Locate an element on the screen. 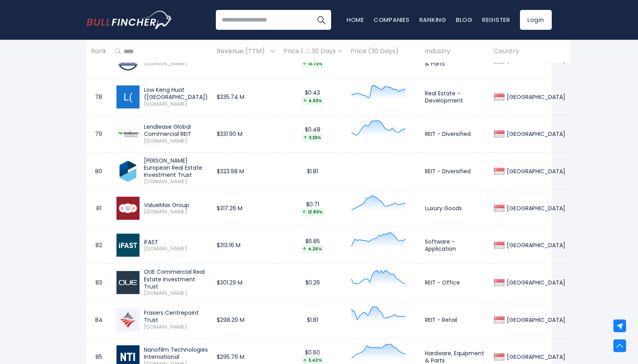 This screenshot has width=638, height=364. a: Login is located at coordinates (536, 20).